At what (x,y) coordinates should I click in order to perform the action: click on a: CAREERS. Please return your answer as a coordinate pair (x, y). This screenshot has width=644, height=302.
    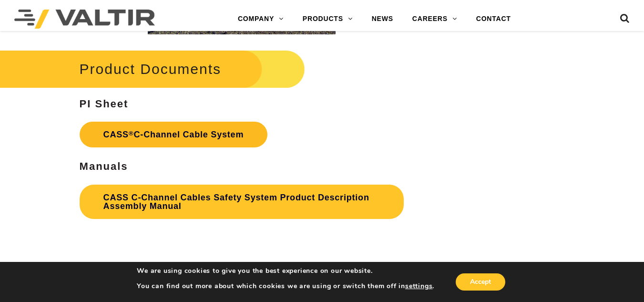
    Looking at the image, I should click on (435, 19).